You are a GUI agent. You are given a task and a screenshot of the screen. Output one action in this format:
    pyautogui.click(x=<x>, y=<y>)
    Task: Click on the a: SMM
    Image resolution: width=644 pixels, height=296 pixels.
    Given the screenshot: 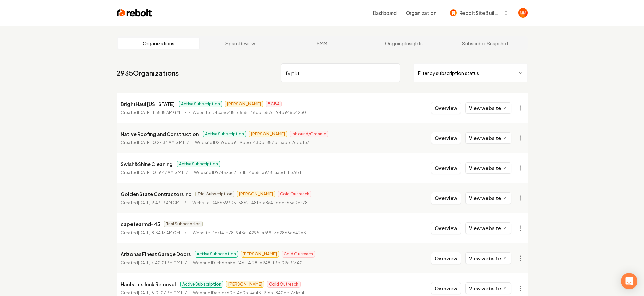 What is the action you would take?
    pyautogui.click(x=322, y=43)
    